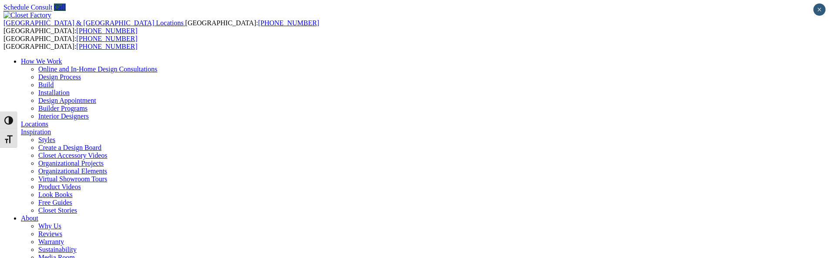 This screenshot has width=829, height=258. What do you see at coordinates (57, 210) in the screenshot?
I see `a: Closet Stories` at bounding box center [57, 210].